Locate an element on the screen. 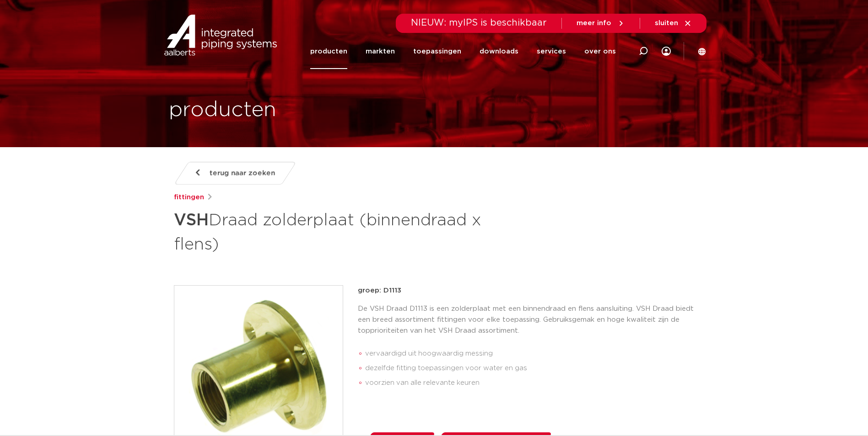  a: meer info is located at coordinates (601, 23).